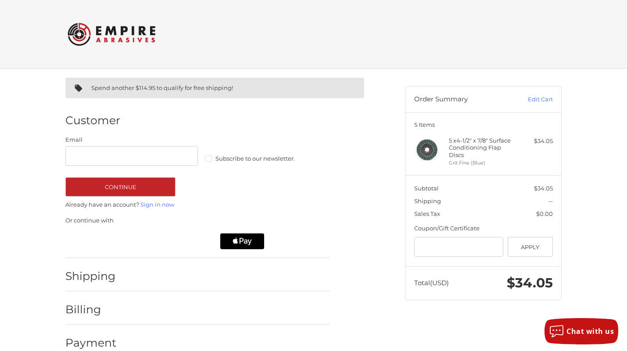  What do you see at coordinates (198, 205) in the screenshot?
I see `p: Already have an account?` at bounding box center [198, 205].